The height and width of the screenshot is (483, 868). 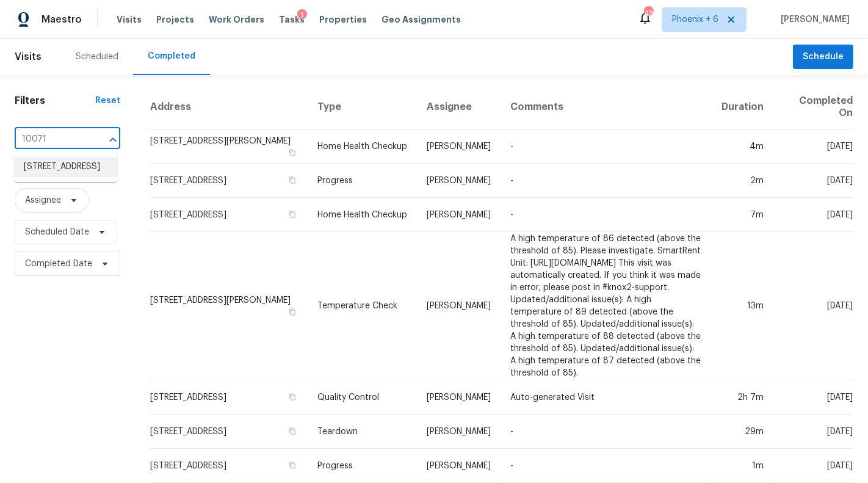 I want to click on th: Assignee, so click(x=458, y=107).